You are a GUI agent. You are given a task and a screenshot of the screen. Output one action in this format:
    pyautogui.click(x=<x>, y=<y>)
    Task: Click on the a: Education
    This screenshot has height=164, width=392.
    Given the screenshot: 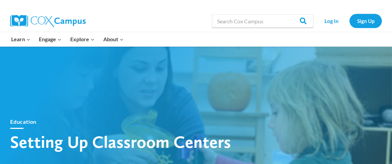 What is the action you would take?
    pyautogui.click(x=23, y=121)
    